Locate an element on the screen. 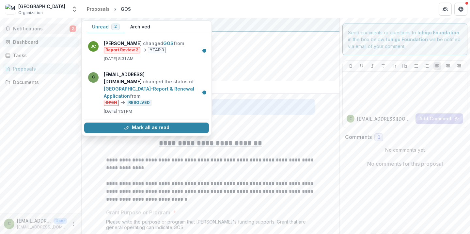 The width and height of the screenshot is (470, 234). a: GOS is located at coordinates (169, 43).